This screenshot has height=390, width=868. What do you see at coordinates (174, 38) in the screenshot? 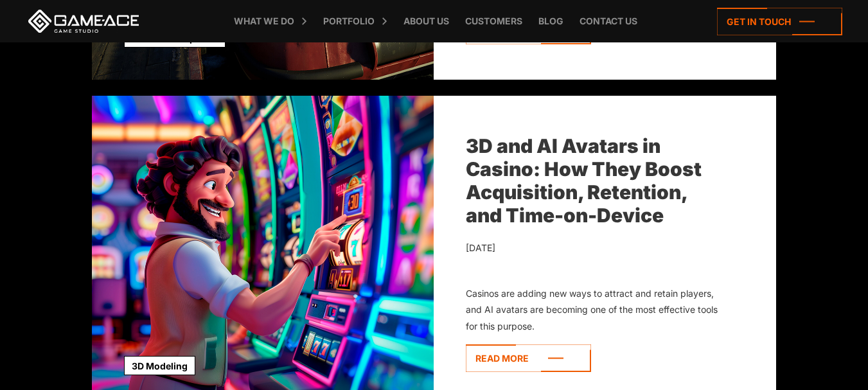
I see `a: Game Development` at bounding box center [174, 38].